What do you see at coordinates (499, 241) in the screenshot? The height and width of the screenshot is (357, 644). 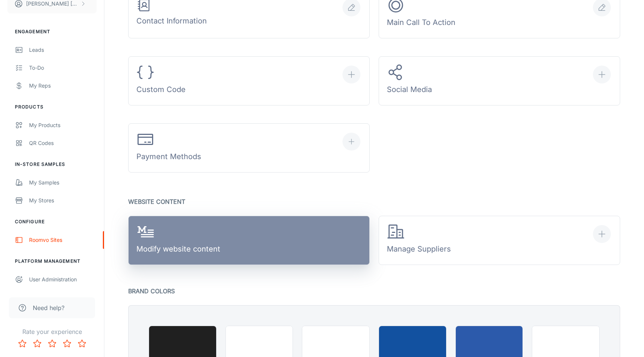 I see `button: Manage Suppliers` at bounding box center [499, 241].